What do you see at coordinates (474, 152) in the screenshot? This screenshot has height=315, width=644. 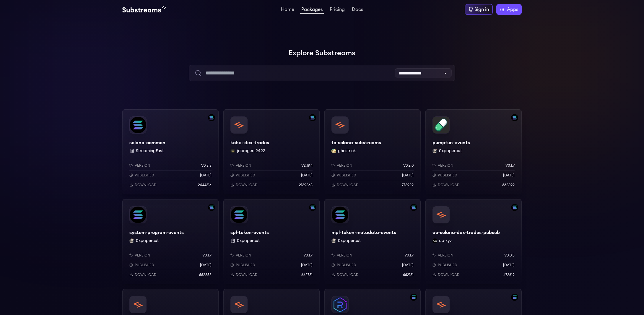 I see `a: Filter by solana networkpumpfun-eventspumpfun-events0xpapercut 0xpapercutVersionv0.1.7Published[D...` at bounding box center [474, 152].